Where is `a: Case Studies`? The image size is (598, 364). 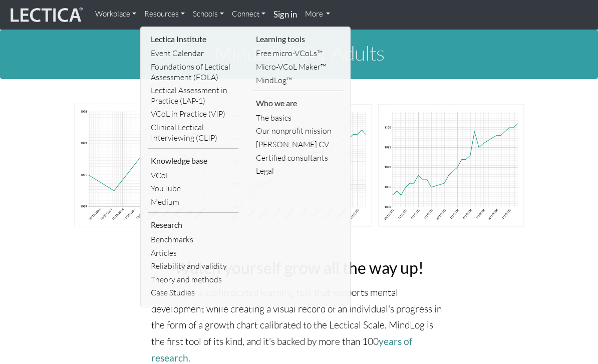 a: Case Studies is located at coordinates (193, 292).